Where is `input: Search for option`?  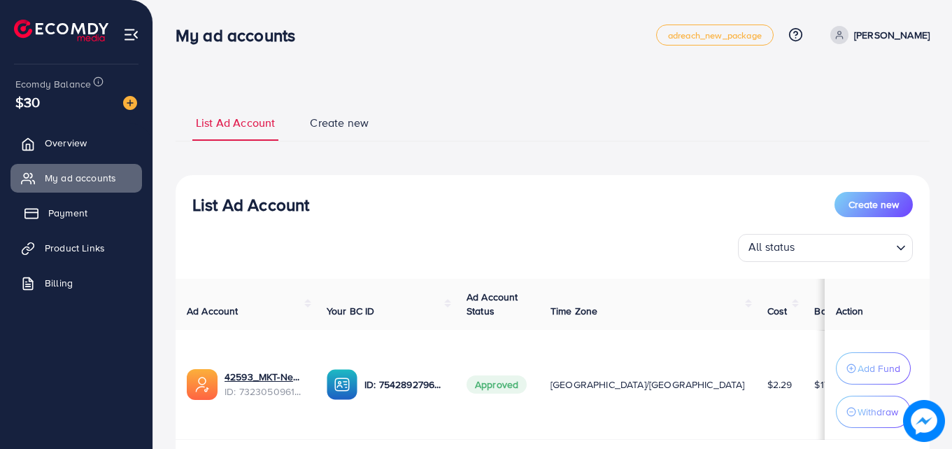
input: Search for option is located at coordinates (845, 247).